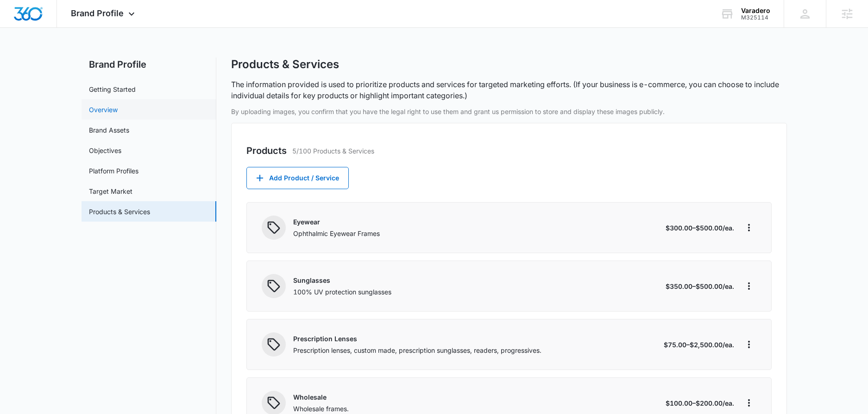  Describe the element at coordinates (509, 90) in the screenshot. I see `p: The information provided is used to prioritize products and services for targeted marketing effor...` at that location.